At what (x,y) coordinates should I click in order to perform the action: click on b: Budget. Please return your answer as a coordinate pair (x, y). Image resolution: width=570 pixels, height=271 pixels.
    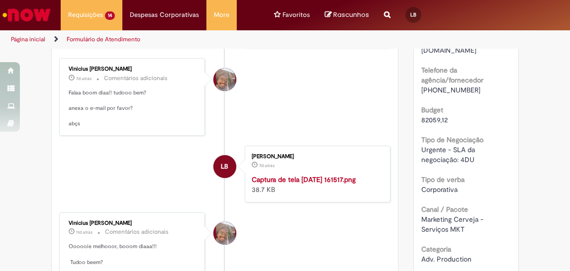
    Looking at the image, I should click on (432, 110).